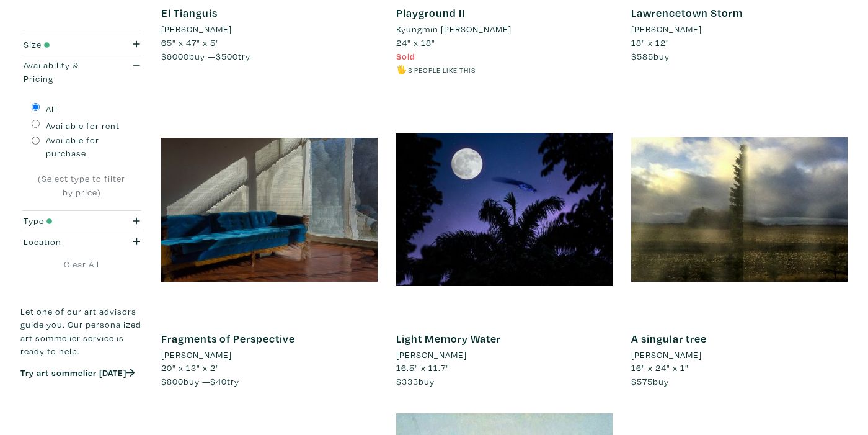 The image size is (868, 435). What do you see at coordinates (227, 56) in the screenshot?
I see `span: $500` at bounding box center [227, 56].